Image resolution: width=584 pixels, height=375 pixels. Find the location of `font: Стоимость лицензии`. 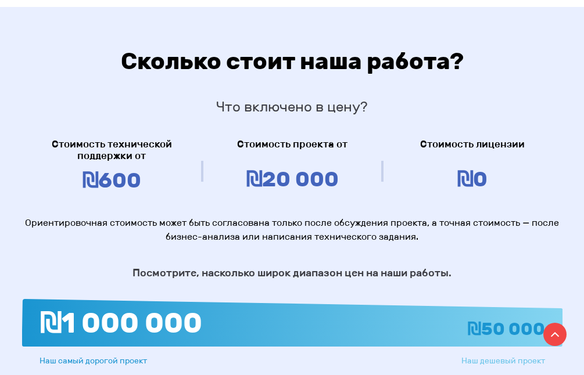

font: Стоимость лицензии is located at coordinates (472, 144).